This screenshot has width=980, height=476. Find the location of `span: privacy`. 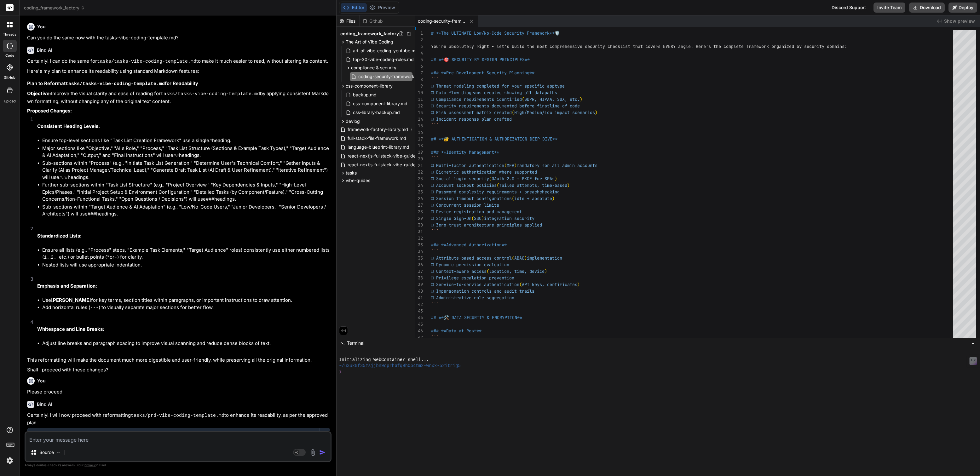

span: privacy is located at coordinates (90, 465).